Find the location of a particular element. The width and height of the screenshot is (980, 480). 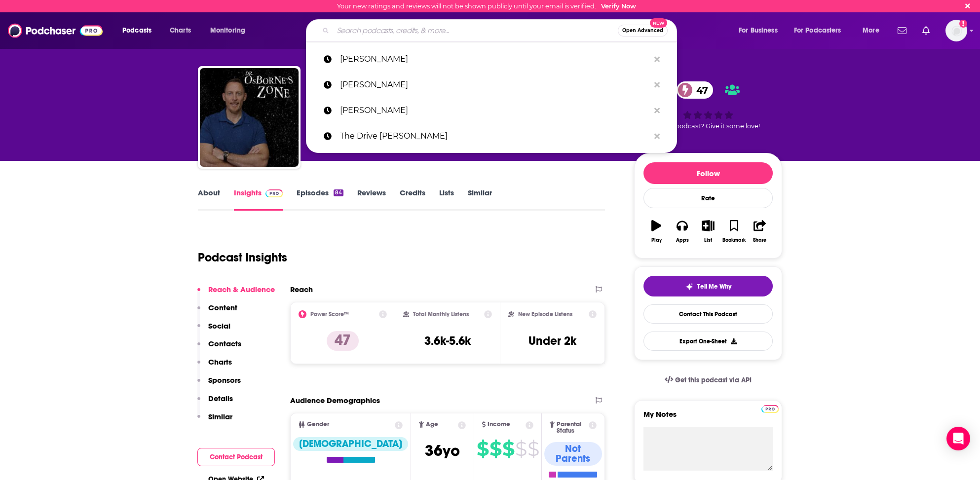

div: Bookmark is located at coordinates (734, 240).